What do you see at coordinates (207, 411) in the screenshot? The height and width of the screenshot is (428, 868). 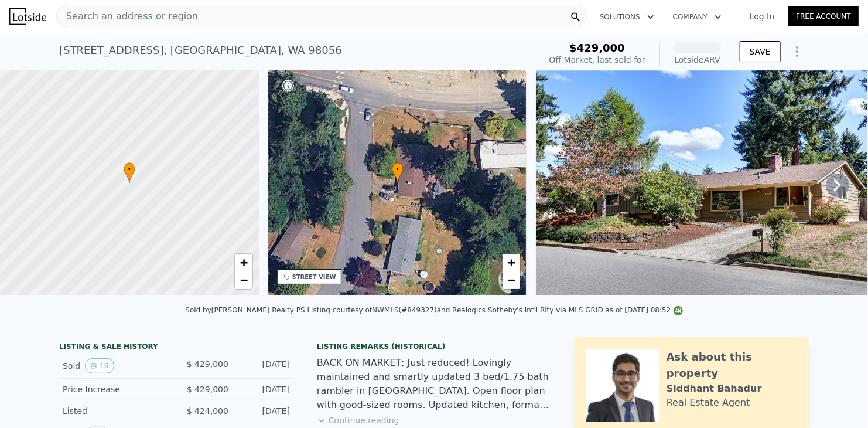 I see `span: $ 424,000` at bounding box center [207, 411].